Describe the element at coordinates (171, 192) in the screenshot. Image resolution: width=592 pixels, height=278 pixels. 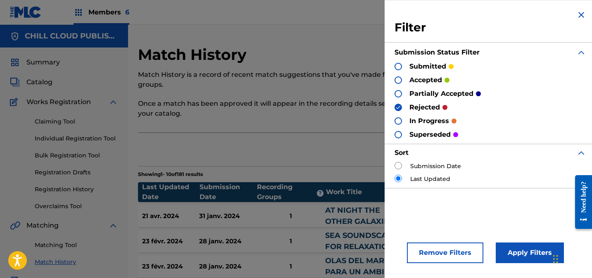
I see `div: Last Updated Date` at that location.